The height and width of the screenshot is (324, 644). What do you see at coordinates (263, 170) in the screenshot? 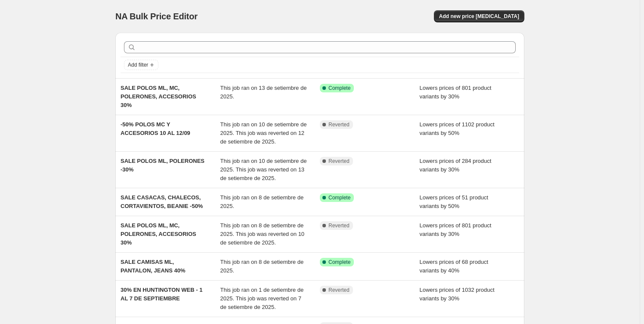
I see `span: This job ran on 10 de setiembre de 2025. This job was reverted on 13 de setiembre de 2025.` at bounding box center [263, 170].